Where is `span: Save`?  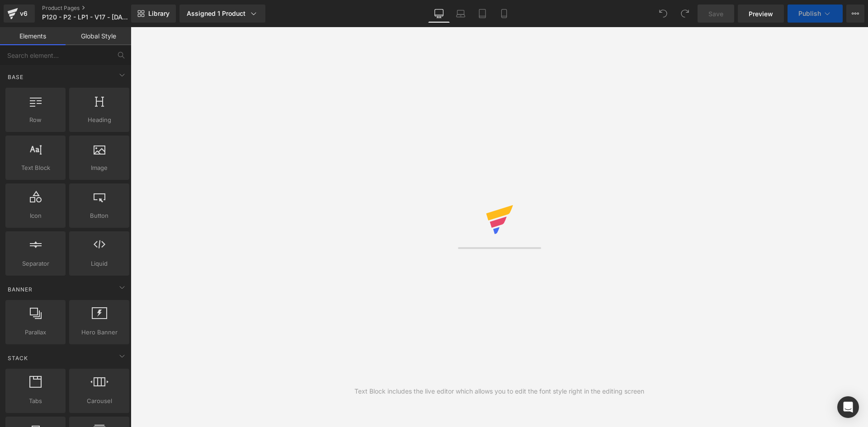 span: Save is located at coordinates (716, 14).